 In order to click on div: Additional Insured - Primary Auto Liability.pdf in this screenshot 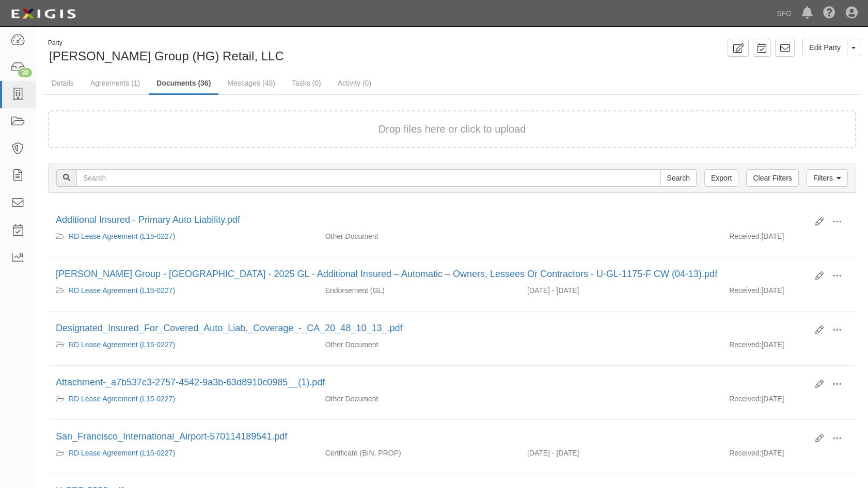, I will do `click(432, 220)`.